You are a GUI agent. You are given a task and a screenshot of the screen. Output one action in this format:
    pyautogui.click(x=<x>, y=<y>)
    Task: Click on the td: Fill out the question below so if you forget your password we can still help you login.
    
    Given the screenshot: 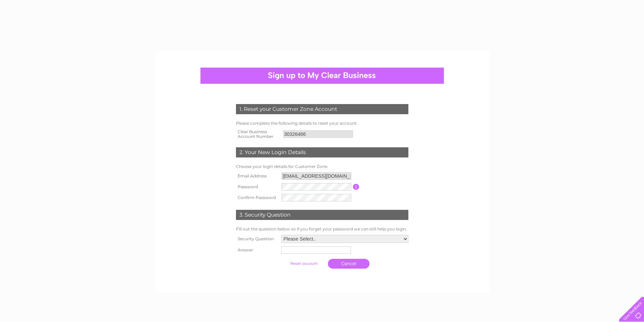 What is the action you would take?
    pyautogui.click(x=322, y=229)
    